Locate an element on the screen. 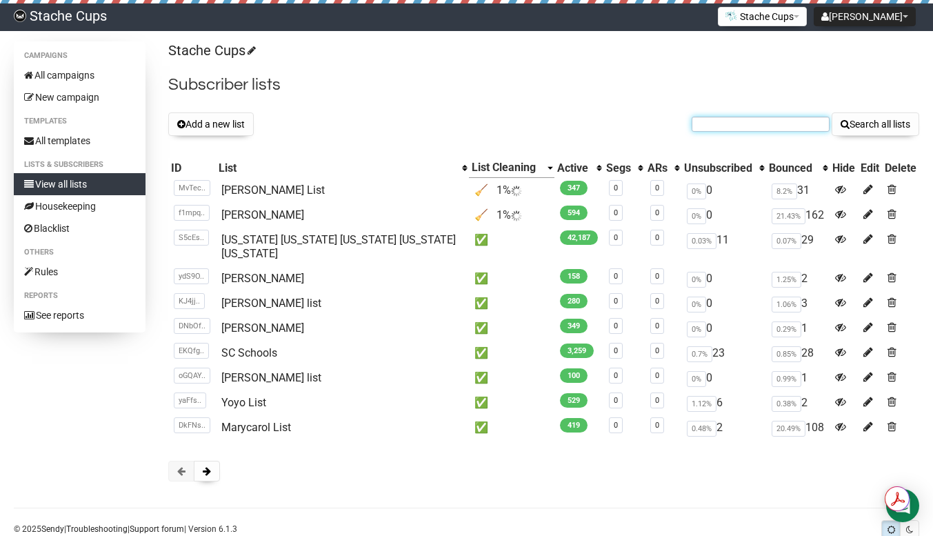  th: List: No sort applied, activate to apply an ascending sort is located at coordinates (342, 168).